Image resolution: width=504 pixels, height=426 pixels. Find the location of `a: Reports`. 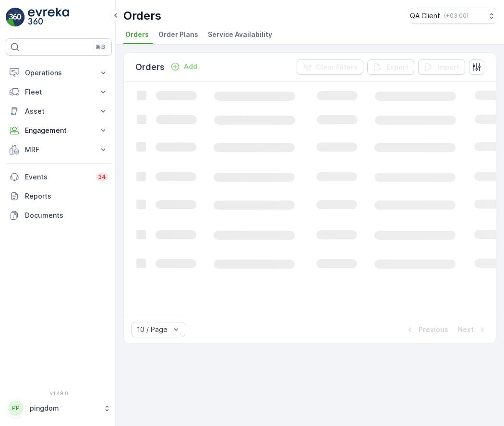

a: Reports is located at coordinates (59, 196).